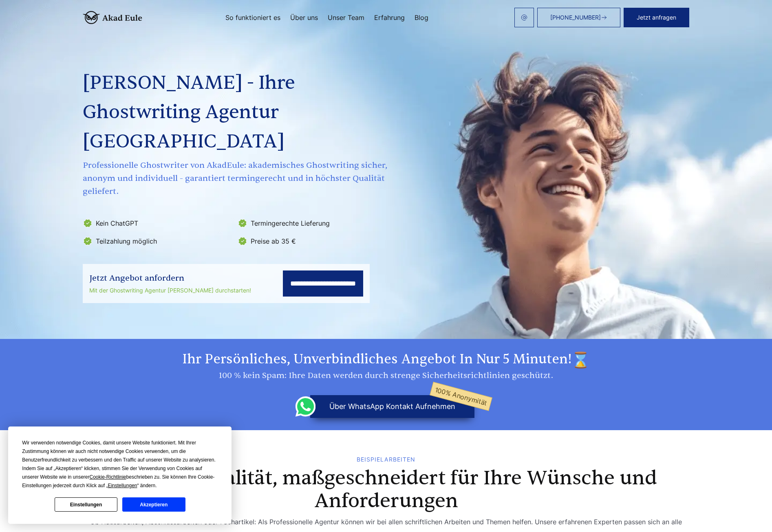 This screenshot has width=772, height=532. What do you see at coordinates (154, 504) in the screenshot?
I see `button: Akzeptieren` at bounding box center [154, 504].